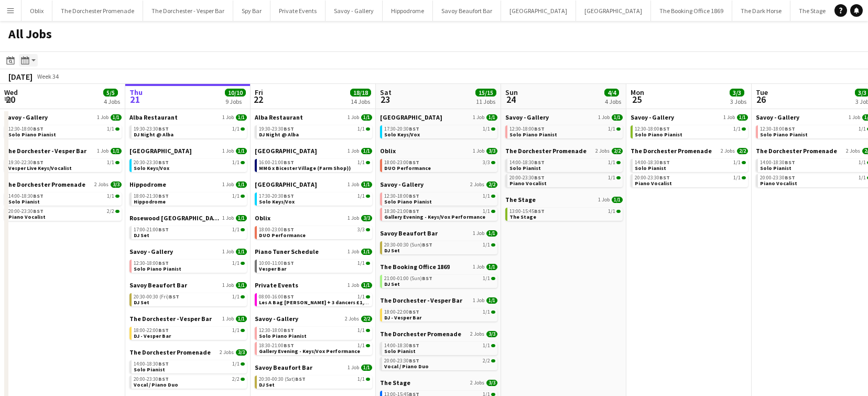  I want to click on a: 16:00-21:00BST1/1MMG x Bicester Village (Farm Shop)), so click(315, 165).